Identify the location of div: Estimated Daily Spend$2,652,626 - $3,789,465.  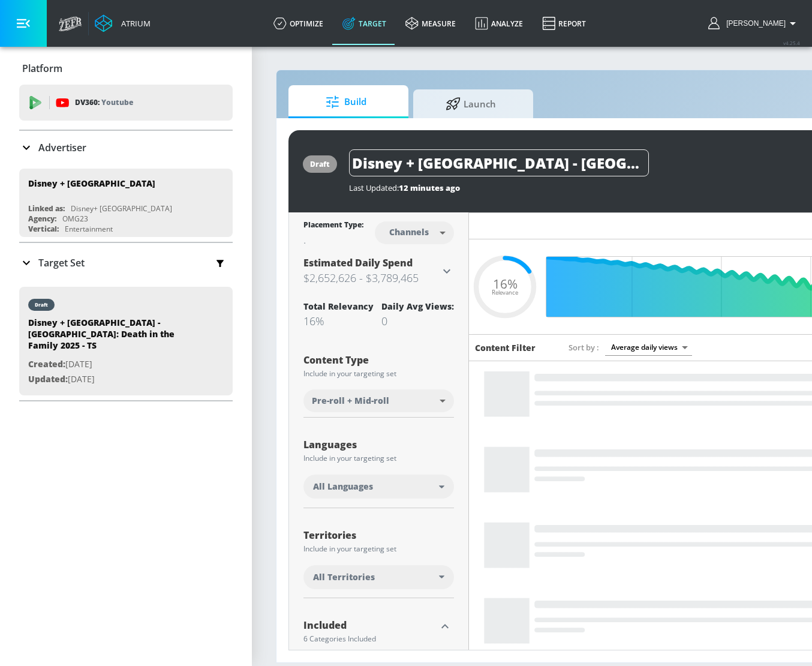
(378, 271).